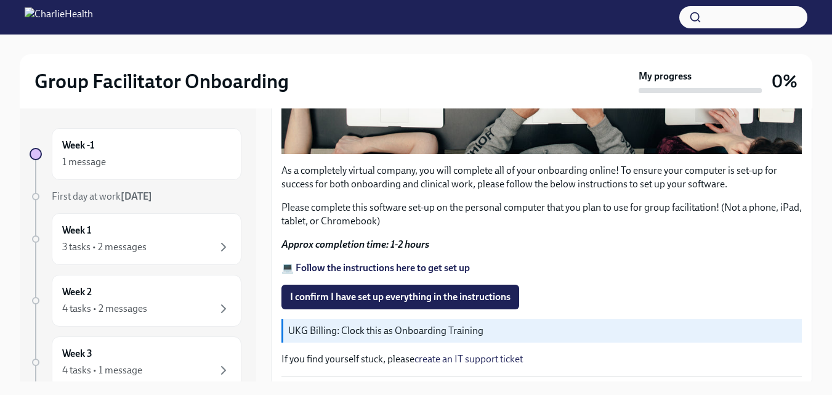  What do you see at coordinates (469, 359) in the screenshot?
I see `a: create an IT support ticket` at bounding box center [469, 359].